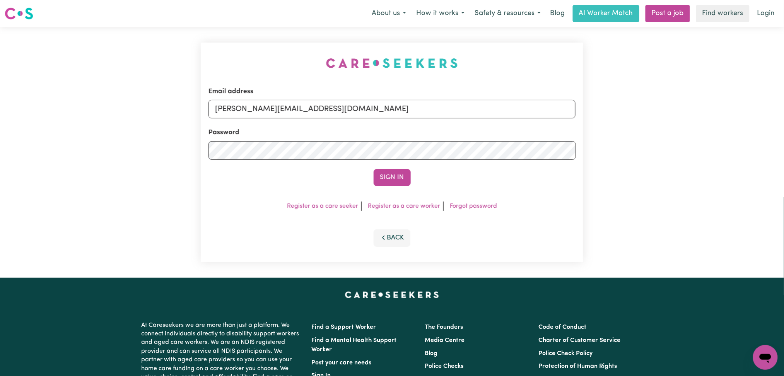  Describe the element at coordinates (341, 363) in the screenshot. I see `a: Post your care needs` at that location.